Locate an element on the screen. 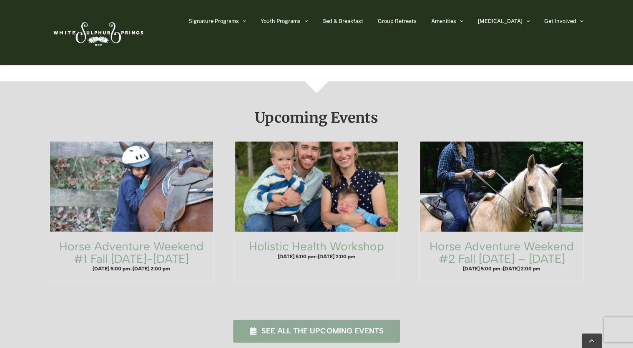  span: Group Retreats is located at coordinates (397, 21).